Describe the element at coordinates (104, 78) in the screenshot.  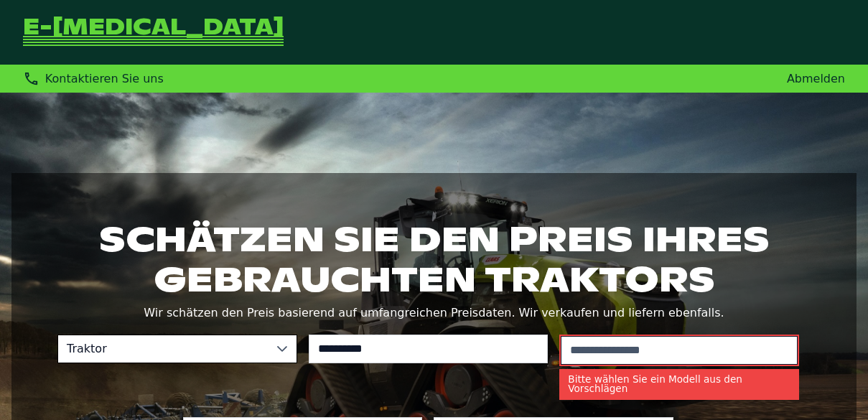
I see `span: Kontaktieren Sie uns` at that location.